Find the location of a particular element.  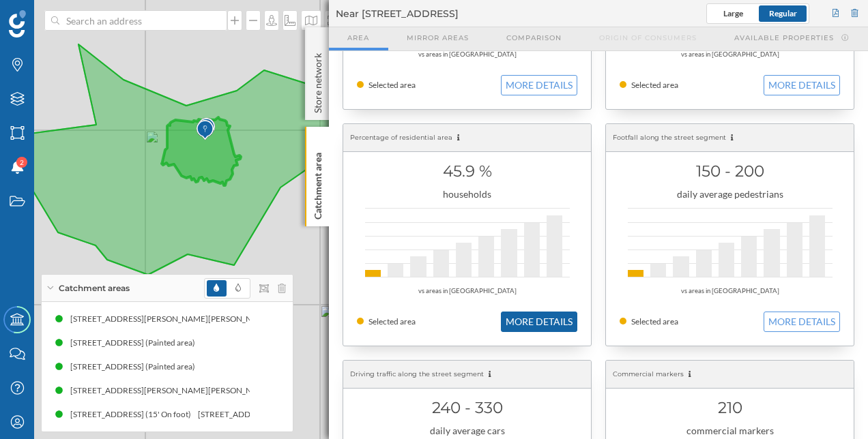

div: commercial markers is located at coordinates (730, 431).